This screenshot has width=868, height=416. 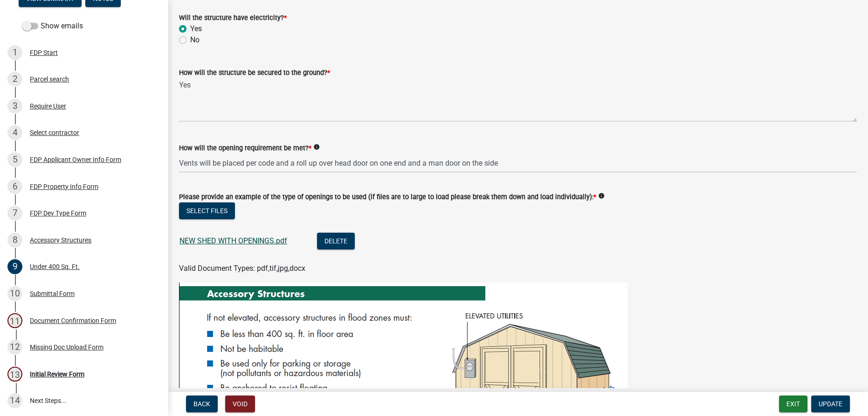 I want to click on div: 2, so click(x=15, y=79).